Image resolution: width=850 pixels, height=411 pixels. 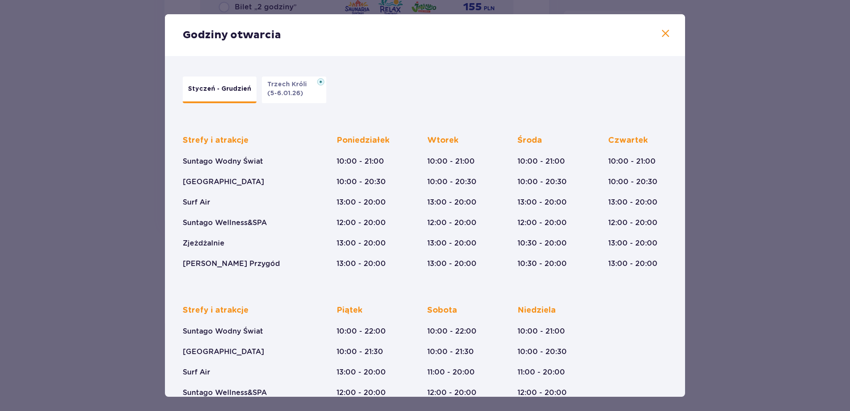 What do you see at coordinates (231, 35) in the screenshot?
I see `p: Godziny otwarcia` at bounding box center [231, 35].